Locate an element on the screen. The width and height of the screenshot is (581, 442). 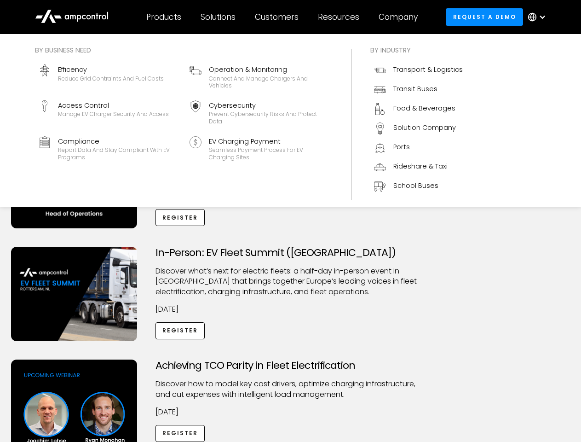
div: Prevent cybersecurity risks and protect data is located at coordinates (269, 117).